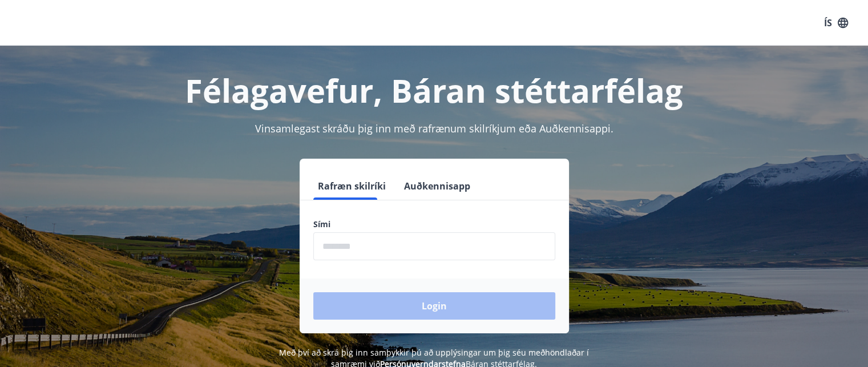  I want to click on button: Rafræn skilríki, so click(352, 186).